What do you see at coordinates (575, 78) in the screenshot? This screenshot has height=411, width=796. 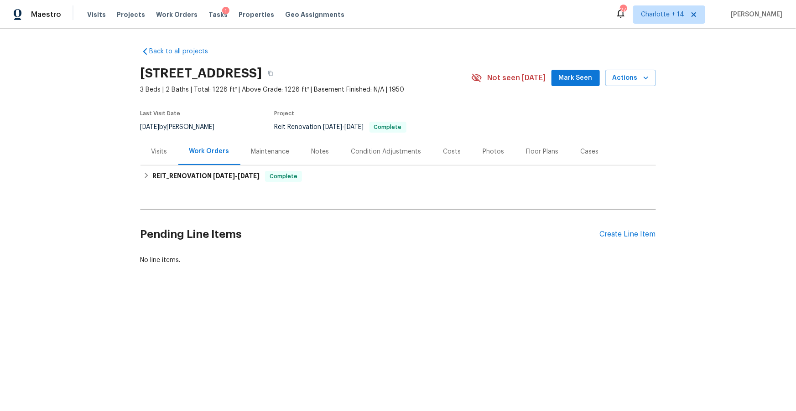 I see `span: Mark Seen` at bounding box center [575, 78].